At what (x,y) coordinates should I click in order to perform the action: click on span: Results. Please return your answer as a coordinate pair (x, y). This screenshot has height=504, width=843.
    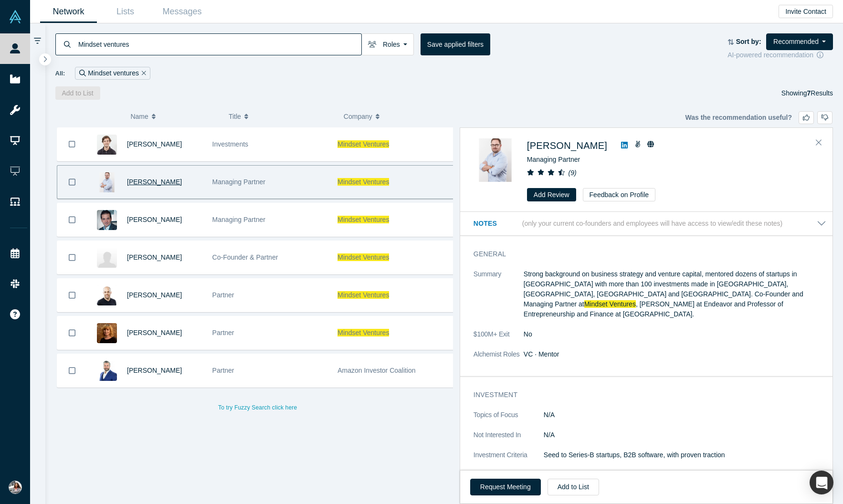
    Looking at the image, I should click on (820, 93).